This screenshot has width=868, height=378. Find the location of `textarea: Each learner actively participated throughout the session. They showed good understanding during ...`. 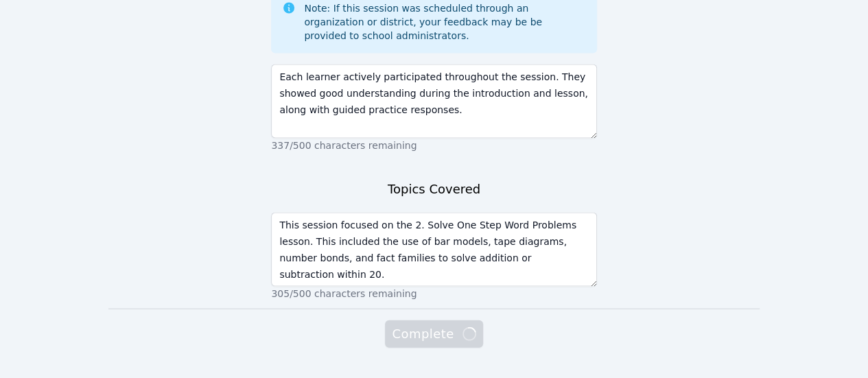

textarea: Each learner actively participated throughout the session. They showed good understanding during ... is located at coordinates (434, 101).